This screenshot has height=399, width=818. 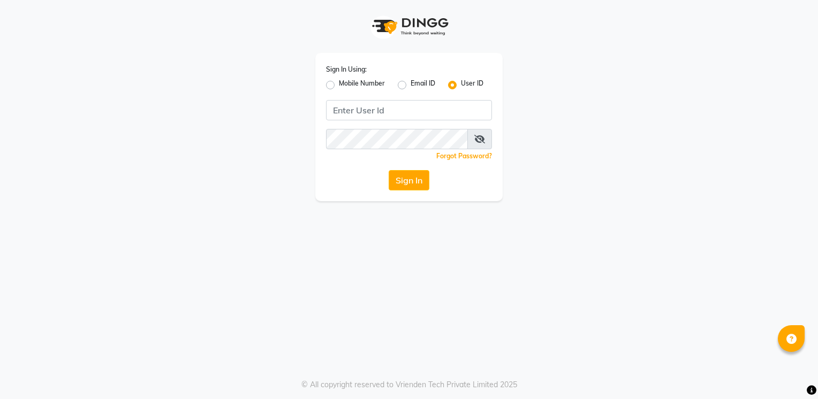 What do you see at coordinates (472, 85) in the screenshot?
I see `label: User ID` at bounding box center [472, 85].